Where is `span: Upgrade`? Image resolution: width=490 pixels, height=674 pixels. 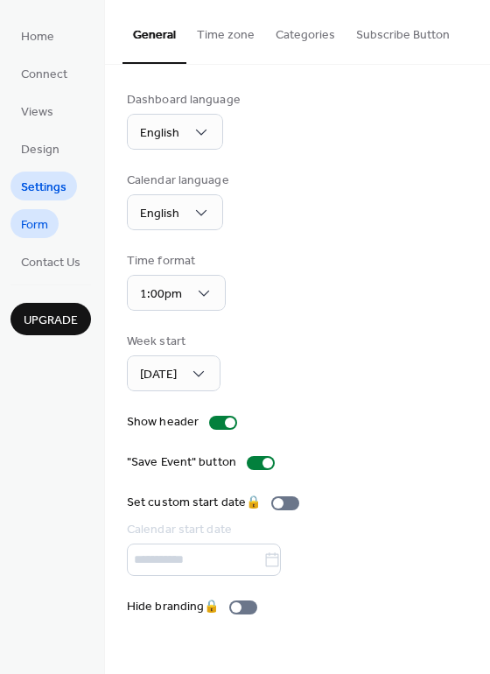 span: Upgrade is located at coordinates (51, 321).